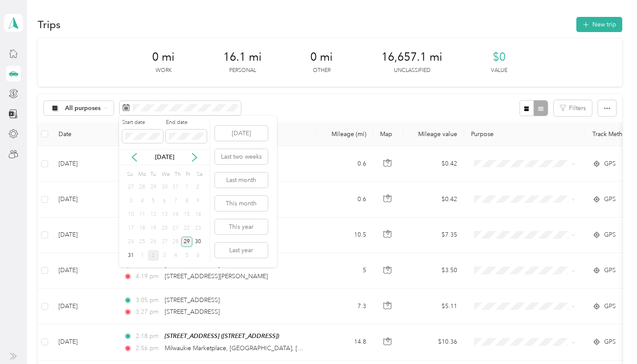 This screenshot has width=637, height=364. What do you see at coordinates (344, 235) in the screenshot?
I see `td: 10.5` at bounding box center [344, 235].